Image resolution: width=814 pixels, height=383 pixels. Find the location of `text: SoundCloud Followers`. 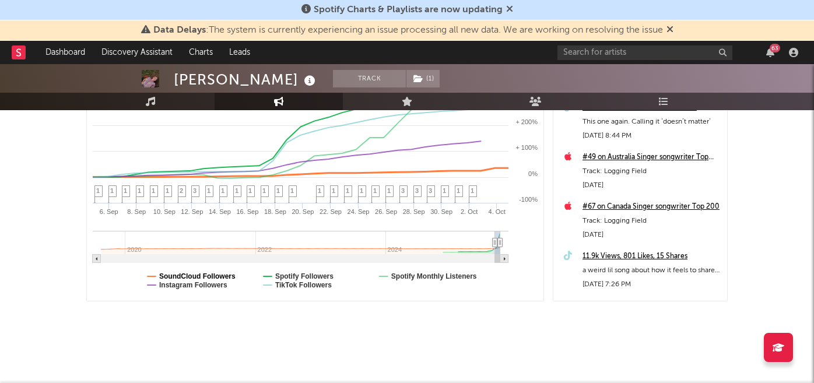

text: SoundCloud Followers is located at coordinates (197, 276).